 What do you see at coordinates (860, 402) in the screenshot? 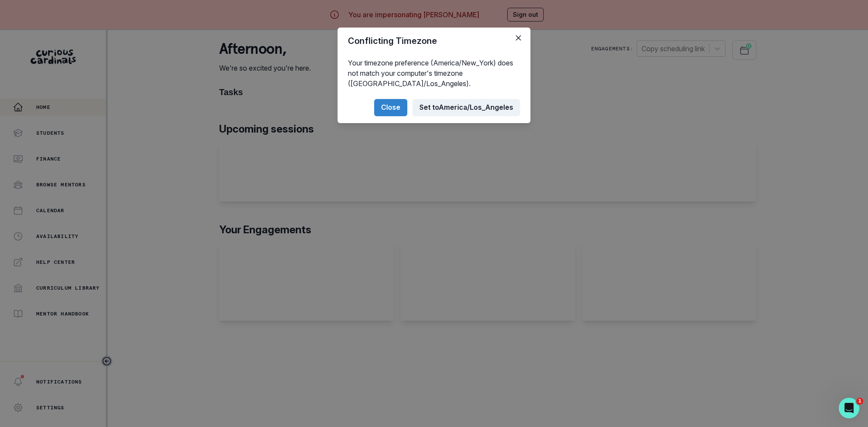
I see `span: 1` at bounding box center [860, 402].